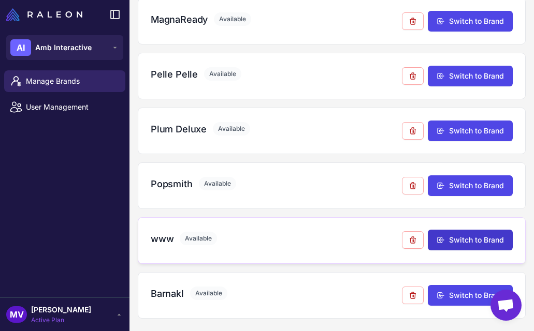 Image resolution: width=534 pixels, height=331 pixels. I want to click on h3: www, so click(162, 239).